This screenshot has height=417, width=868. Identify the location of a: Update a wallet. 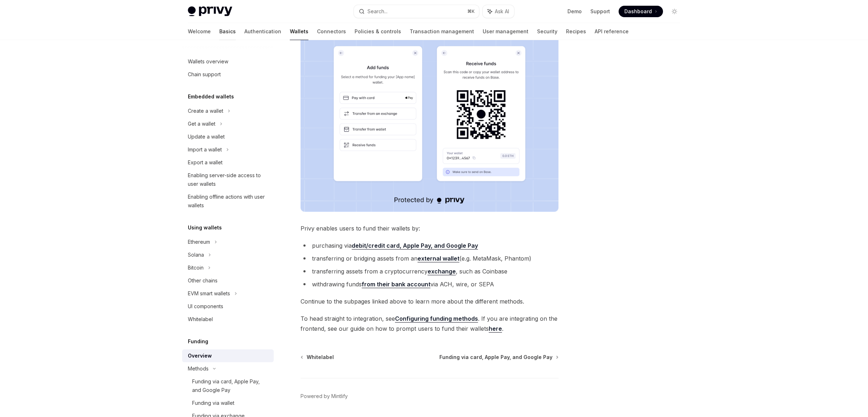
(228, 137).